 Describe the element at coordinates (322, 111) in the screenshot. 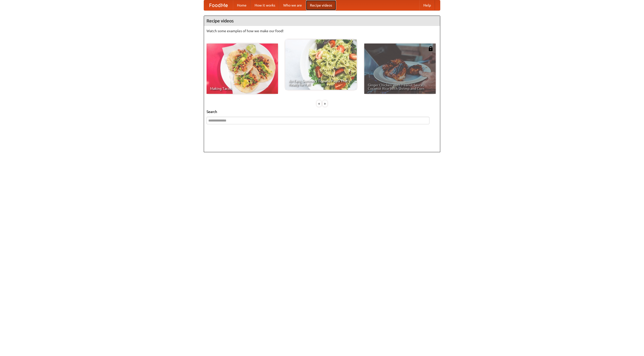

I see `h5: Search` at that location.